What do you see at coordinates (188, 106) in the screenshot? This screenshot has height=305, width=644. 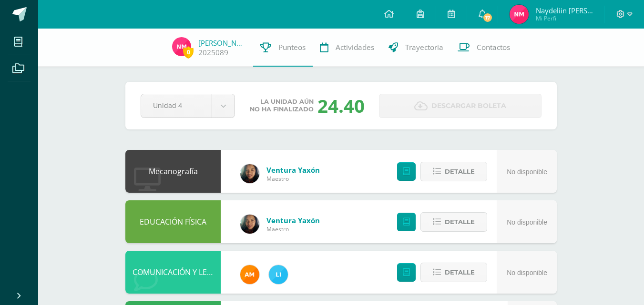 I see `a: Unidad 4` at bounding box center [188, 106].